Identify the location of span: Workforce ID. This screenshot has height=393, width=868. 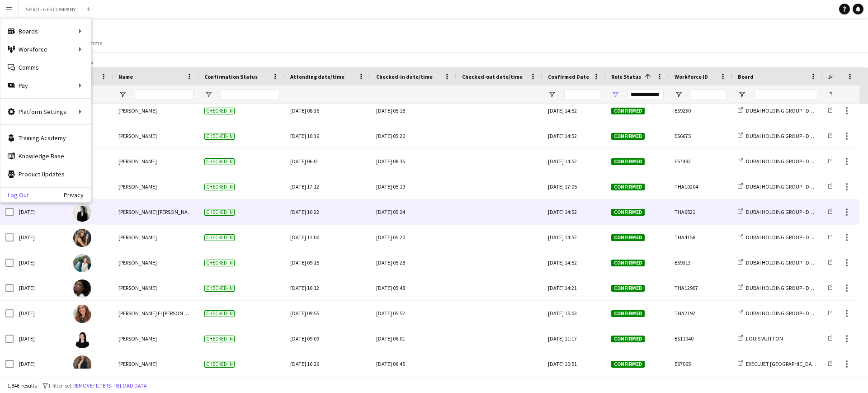
(692, 76).